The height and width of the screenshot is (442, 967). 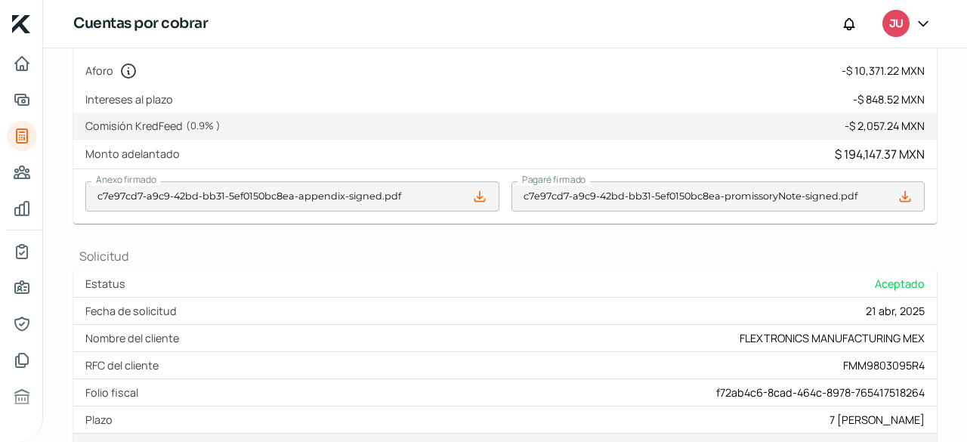 I want to click on label: Comisión KredFeed, so click(x=156, y=125).